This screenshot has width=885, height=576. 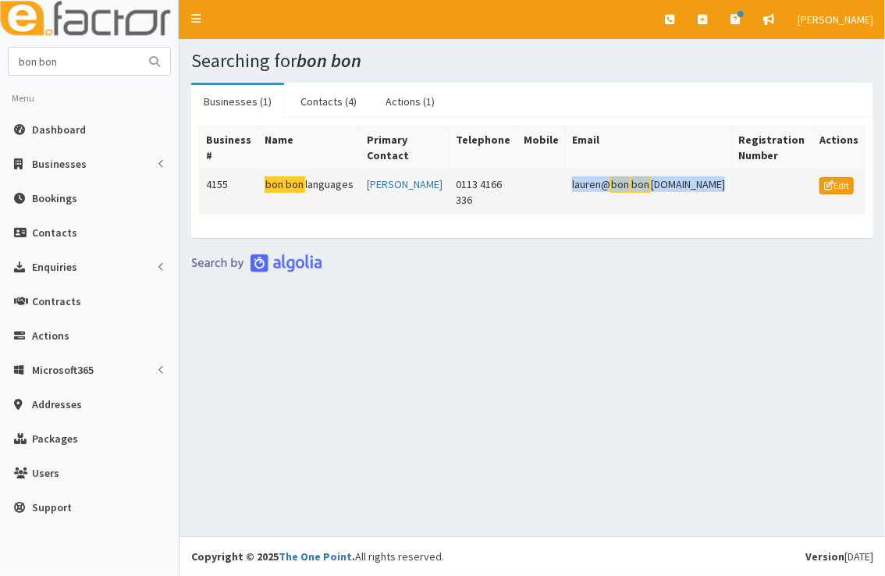 I want to click on span: Support, so click(x=52, y=507).